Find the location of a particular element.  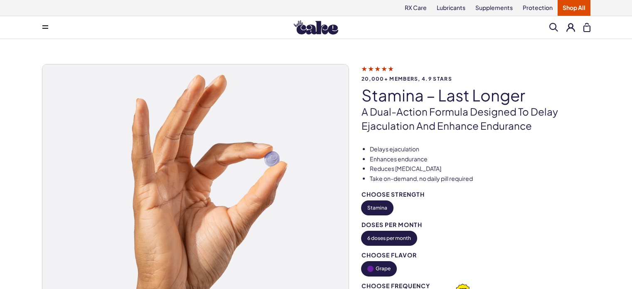

div: Choose Frequency is located at coordinates (476, 285).